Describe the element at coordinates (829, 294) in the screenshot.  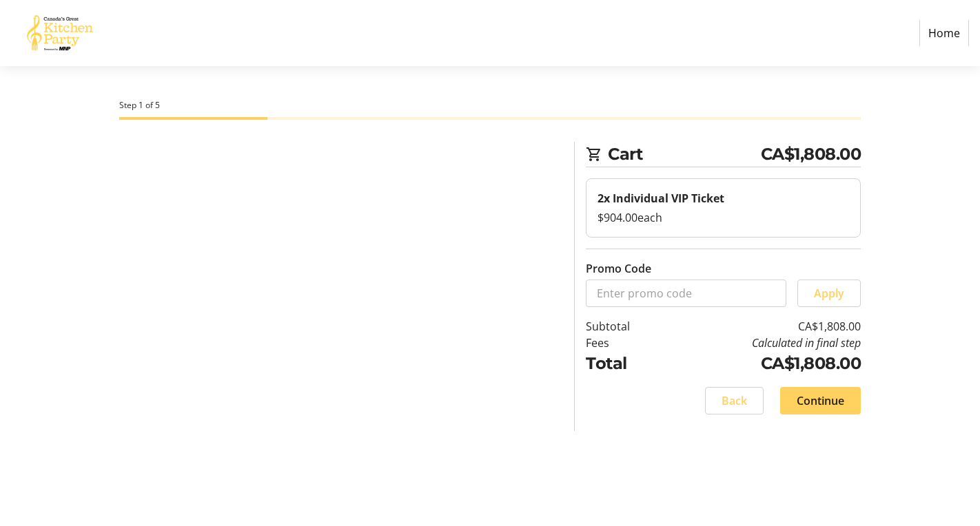
I see `button: Apply` at that location.